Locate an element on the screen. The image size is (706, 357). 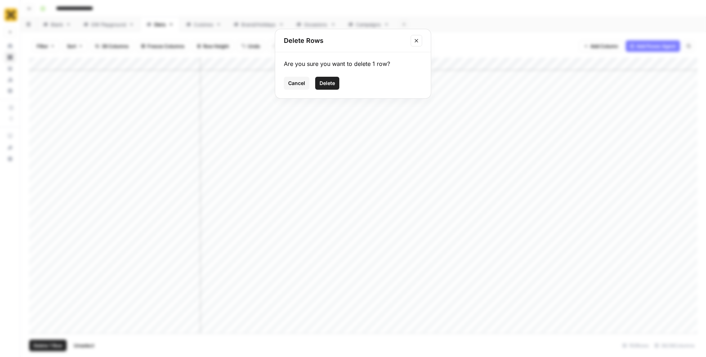
span: Delete is located at coordinates (327, 83).